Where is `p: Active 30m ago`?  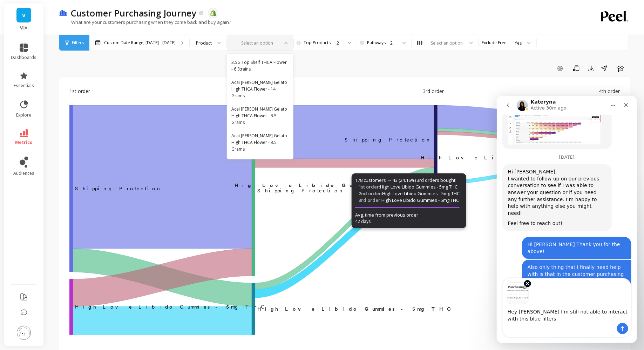 p: Active 30m ago is located at coordinates (52, 12).